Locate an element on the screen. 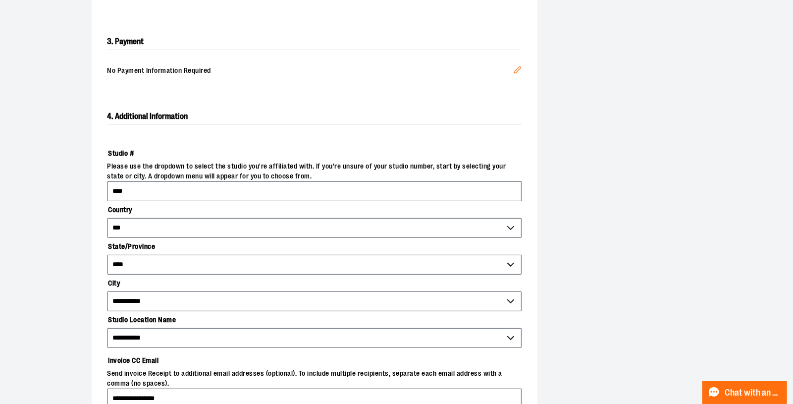  label: State/Province is located at coordinates (314, 246).